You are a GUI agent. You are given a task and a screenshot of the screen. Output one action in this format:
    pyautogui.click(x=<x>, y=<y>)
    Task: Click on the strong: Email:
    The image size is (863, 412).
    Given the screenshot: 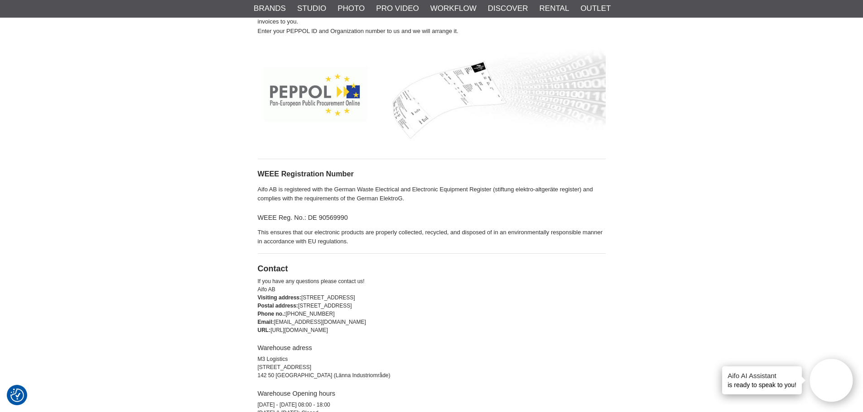 What is the action you would take?
    pyautogui.click(x=266, y=322)
    